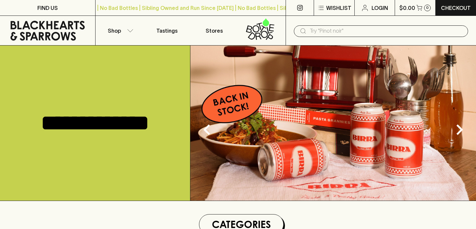 The height and width of the screenshot is (229, 476). I want to click on a: Tastings, so click(167, 30).